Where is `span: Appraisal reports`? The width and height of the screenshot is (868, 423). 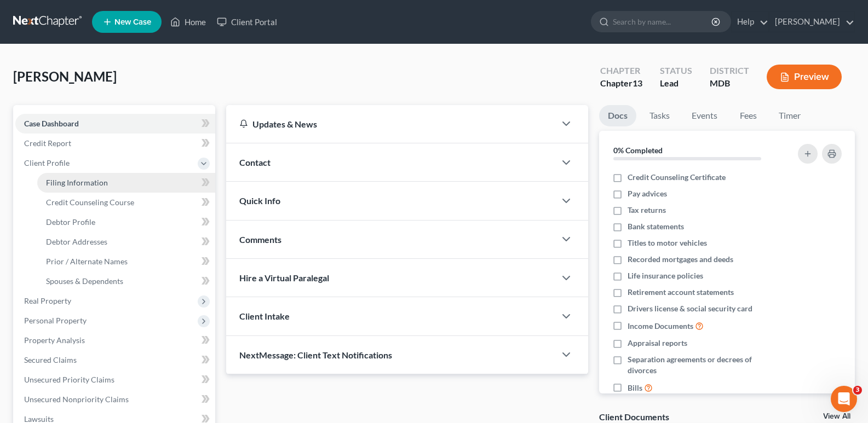
span: Appraisal reports is located at coordinates (657, 343).